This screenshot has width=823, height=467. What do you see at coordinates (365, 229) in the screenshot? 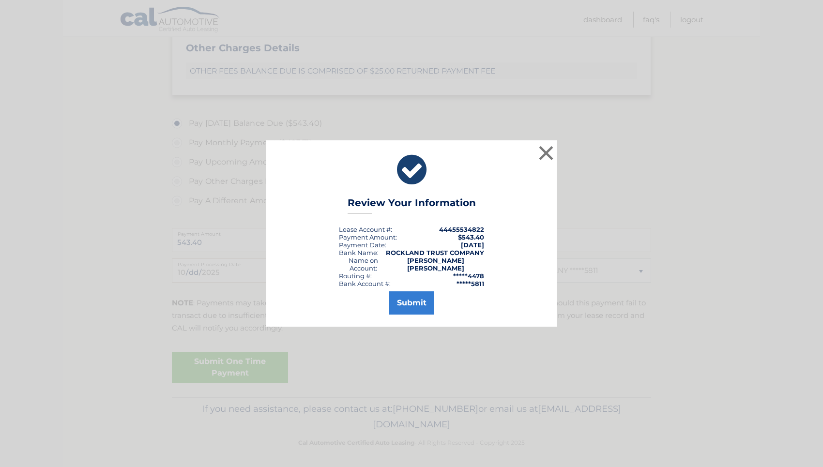
I see `div: Lease Account #:` at bounding box center [365, 229].